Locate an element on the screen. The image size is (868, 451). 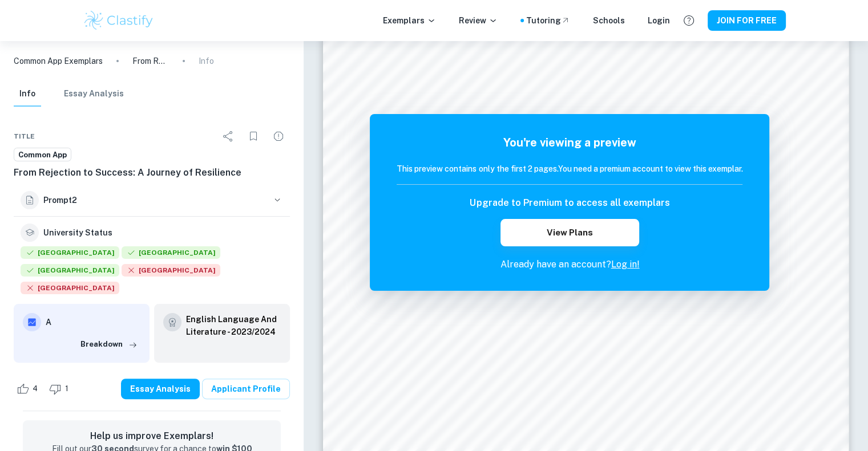
a: Clastify logo is located at coordinates (119, 20).